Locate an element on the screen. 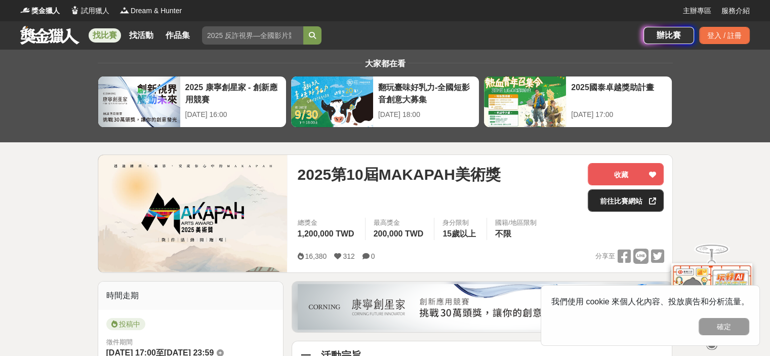 Image resolution: width=770 pixels, height=356 pixels. span: 不限 is located at coordinates (503, 233).